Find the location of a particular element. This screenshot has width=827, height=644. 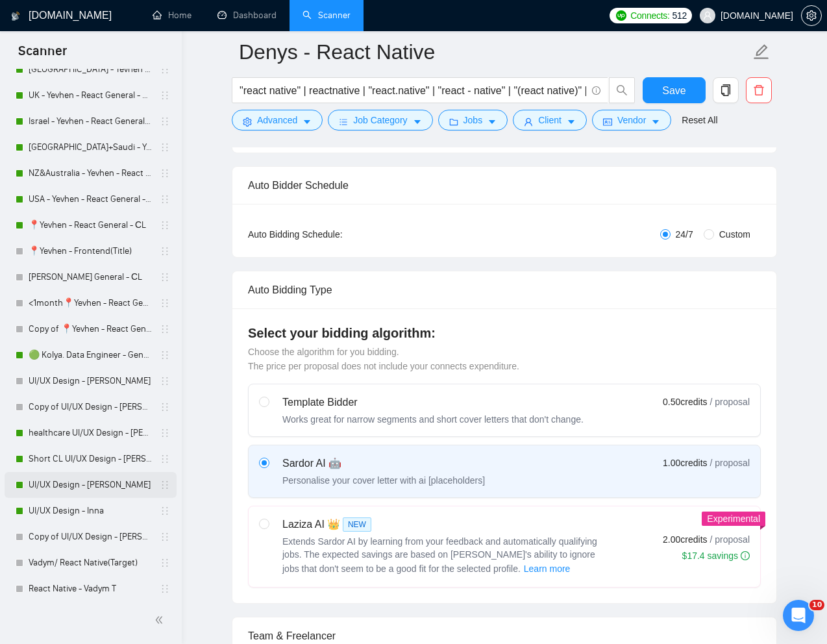

div: Personalise your cover letter with ai [placeholders] is located at coordinates (384, 481).